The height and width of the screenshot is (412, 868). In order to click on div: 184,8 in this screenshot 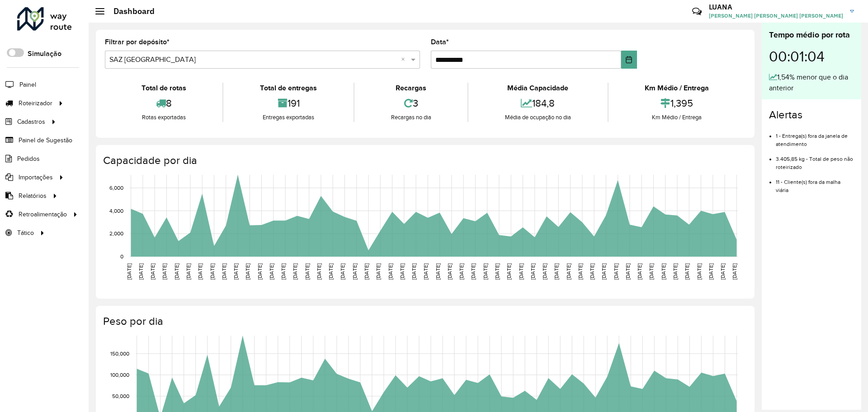, I will do `click(538, 103)`.